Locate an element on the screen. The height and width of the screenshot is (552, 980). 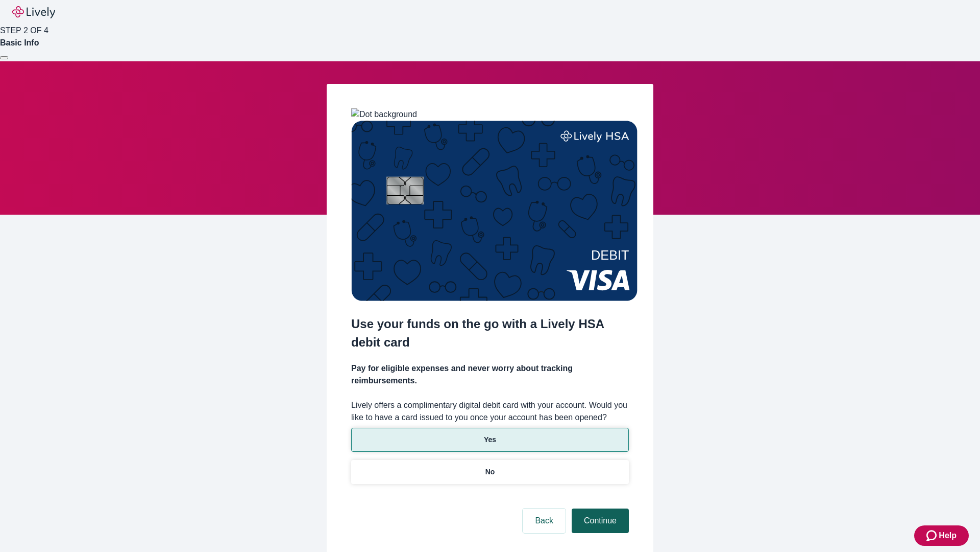
img: Dot background is located at coordinates (384, 114).